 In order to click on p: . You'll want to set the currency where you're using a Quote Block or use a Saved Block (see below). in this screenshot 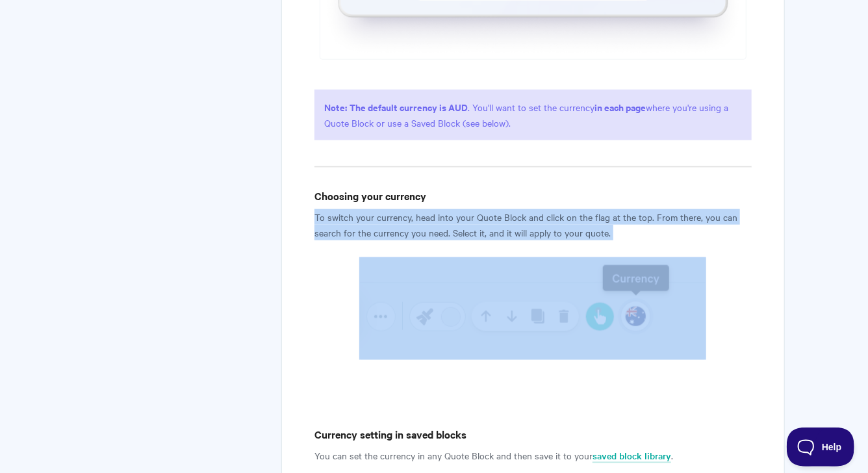, I will do `click(532, 115)`.